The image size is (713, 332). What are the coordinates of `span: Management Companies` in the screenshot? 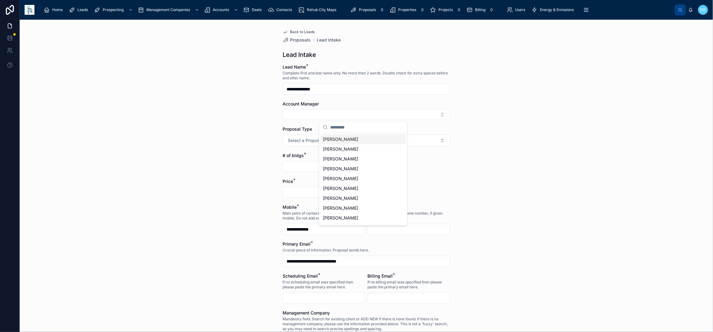 It's located at (168, 10).